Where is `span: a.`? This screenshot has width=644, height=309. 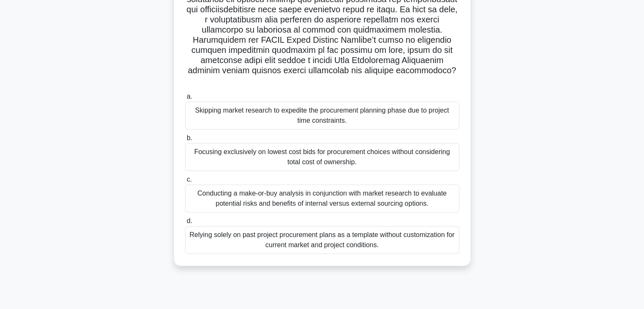 span: a. is located at coordinates (189, 96).